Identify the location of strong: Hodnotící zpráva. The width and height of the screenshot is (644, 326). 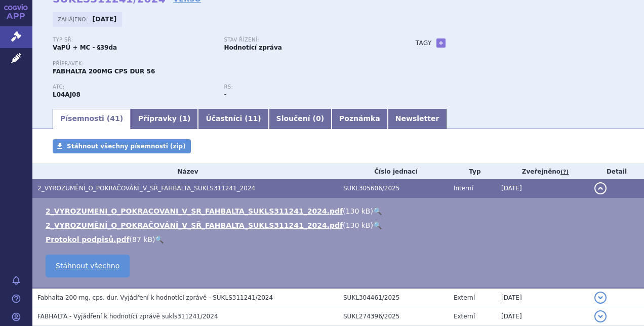
(252, 47).